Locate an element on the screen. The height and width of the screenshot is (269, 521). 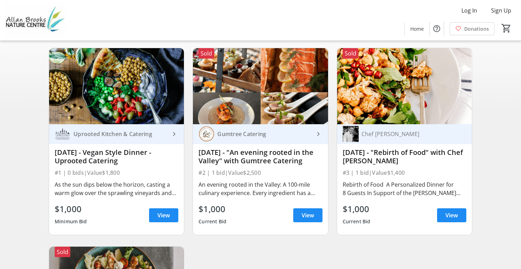
img: August 8th - "An evening rooted in the Valley" with Gumtree Catering is located at coordinates (260, 86).